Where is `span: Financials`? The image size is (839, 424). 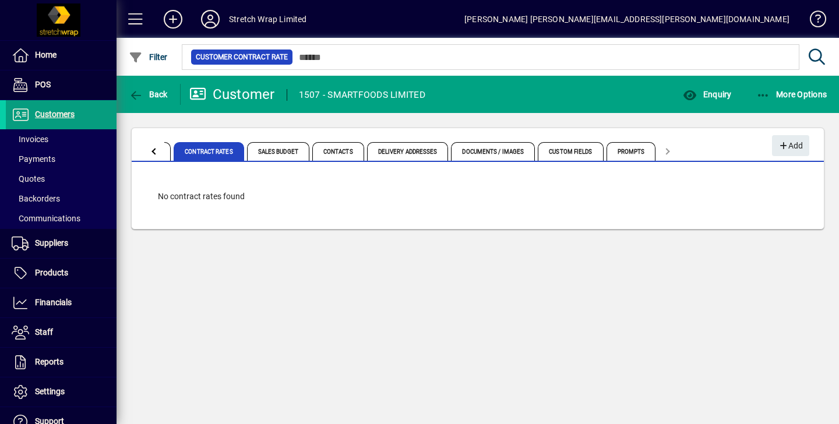 span: Financials is located at coordinates (53, 302).